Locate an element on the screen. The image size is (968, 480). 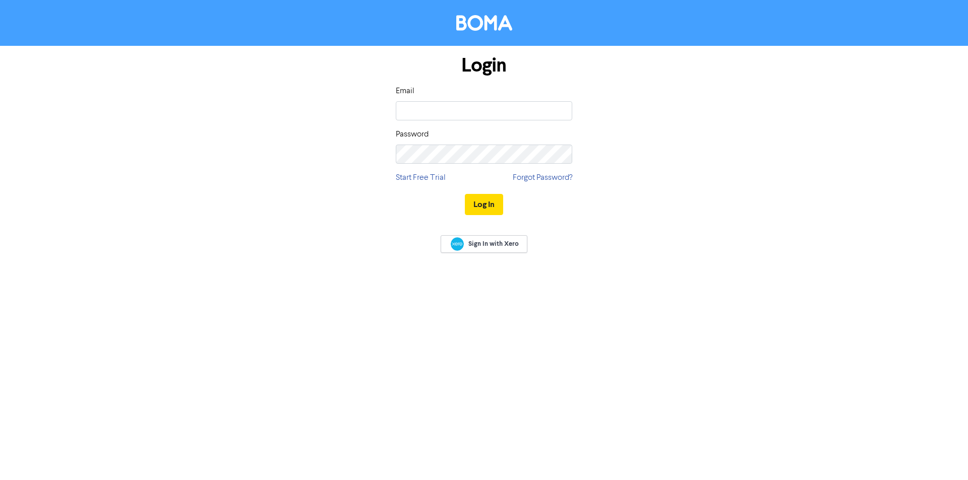
a: Start Free Trial is located at coordinates (420, 178).